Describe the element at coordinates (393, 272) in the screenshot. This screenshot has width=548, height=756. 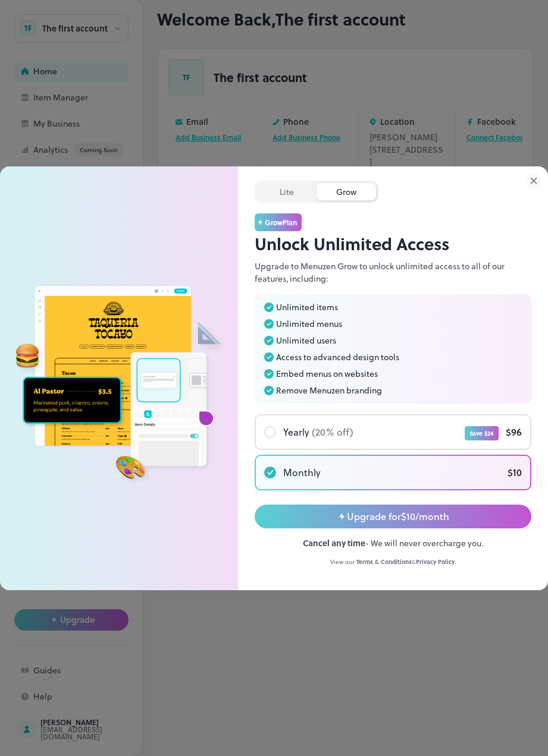
I see `p: Upgrade to Menuzen Grow to unlock unlimited access to all of our features, including:` at that location.